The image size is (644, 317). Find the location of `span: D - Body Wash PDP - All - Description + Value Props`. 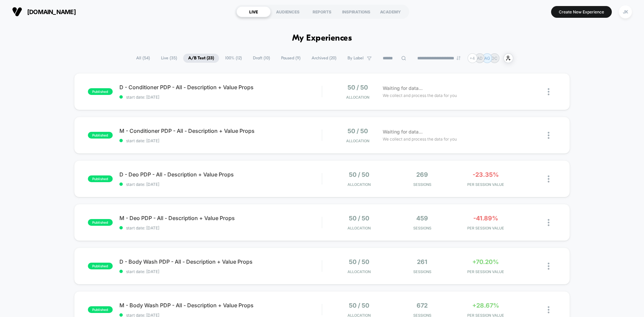

span: D - Body Wash PDP - All - Description + Value Props is located at coordinates (220, 261).